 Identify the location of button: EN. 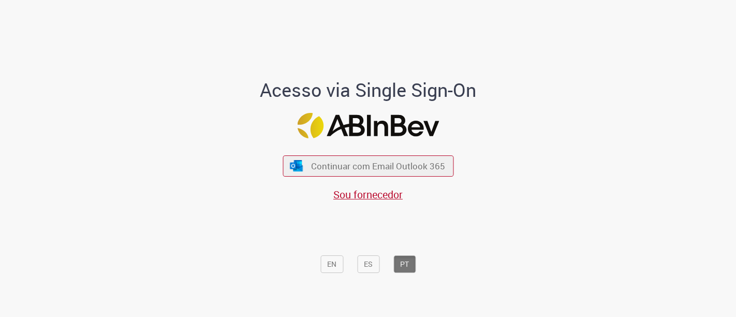
(332, 264).